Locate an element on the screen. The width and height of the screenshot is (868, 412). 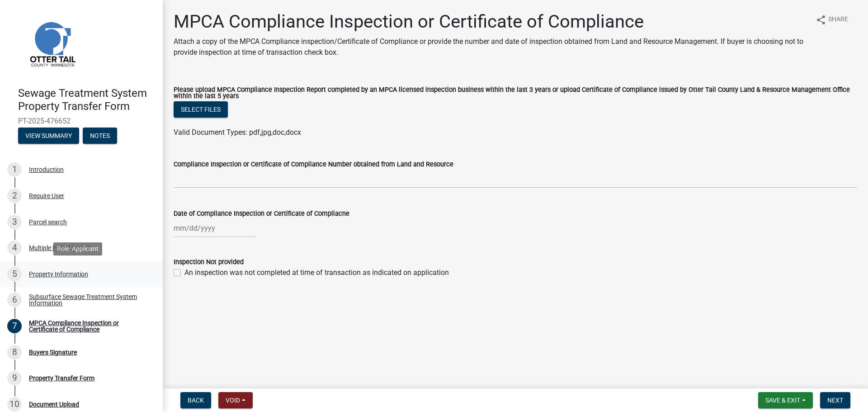
input: mm/dd/yyyy is located at coordinates (215, 228).